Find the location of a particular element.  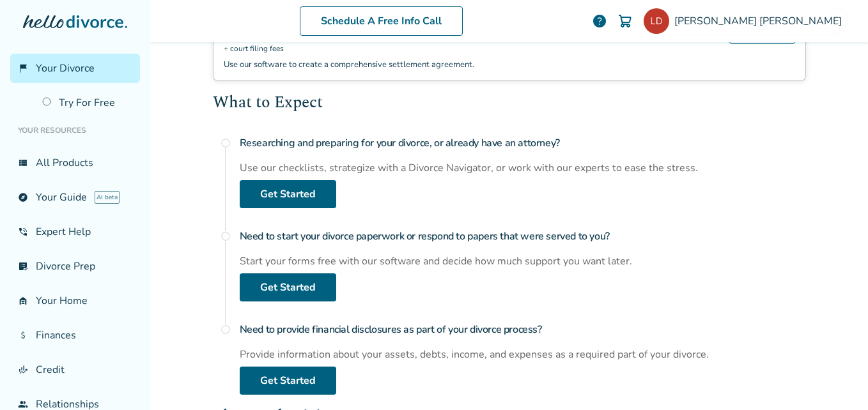

div: Chat Widget is located at coordinates (837, 380).